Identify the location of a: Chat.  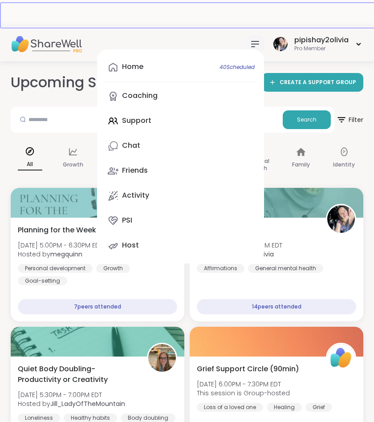
(180, 146).